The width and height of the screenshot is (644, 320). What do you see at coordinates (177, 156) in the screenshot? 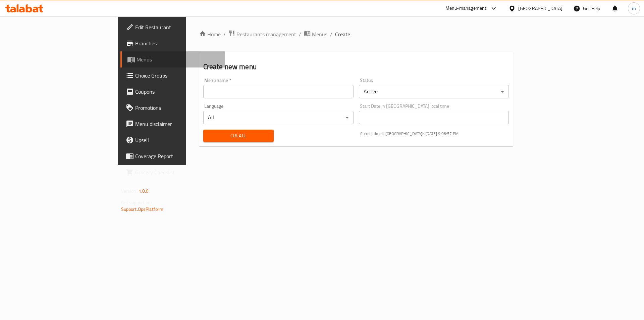
I see `span: Coverage Report` at bounding box center [177, 156].